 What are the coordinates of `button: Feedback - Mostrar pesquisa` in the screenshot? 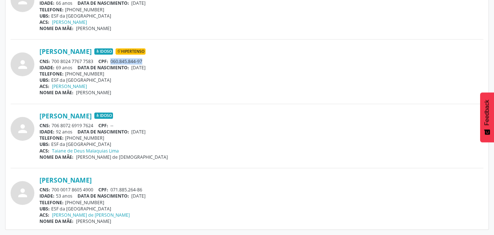 It's located at (487, 117).